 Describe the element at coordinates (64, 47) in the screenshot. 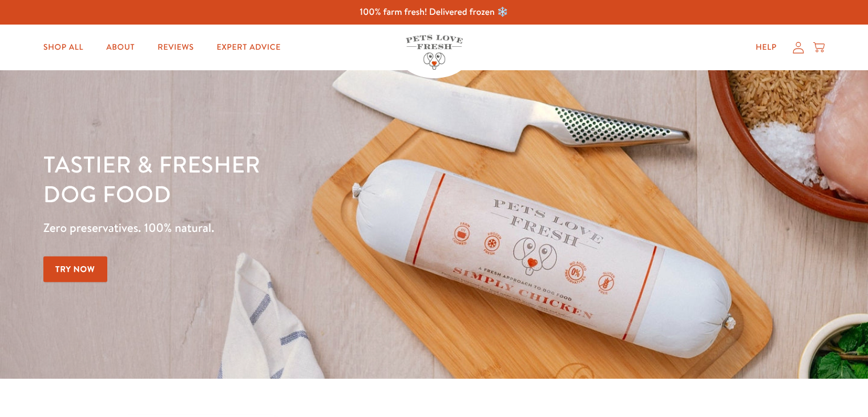

I see `a: Shop All` at that location.